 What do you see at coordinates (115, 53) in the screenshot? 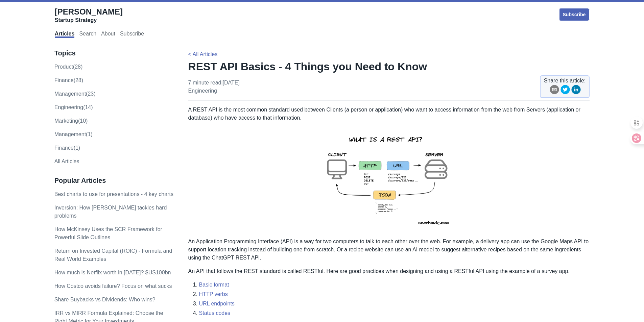
I see `h3: Topics` at bounding box center [115, 53].